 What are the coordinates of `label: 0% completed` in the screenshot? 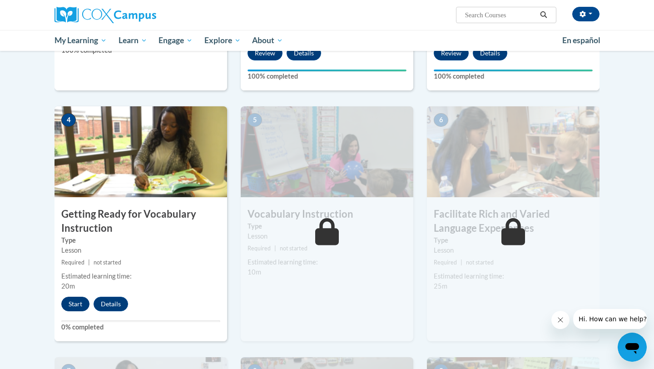 It's located at (141, 327).